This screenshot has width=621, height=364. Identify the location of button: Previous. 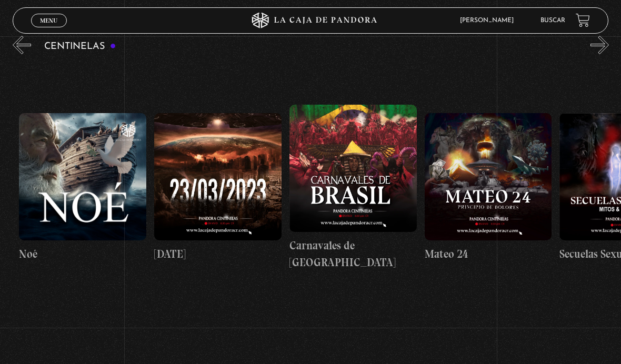
(22, 44).